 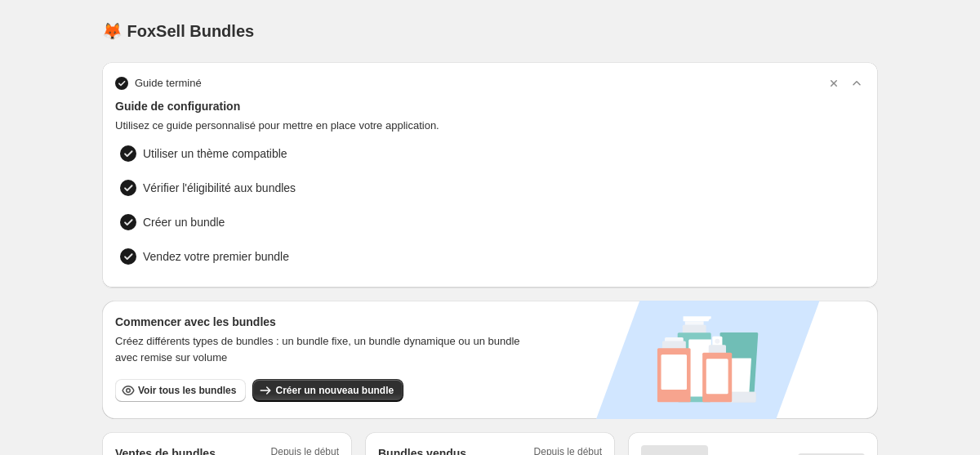 I want to click on h3: Commencer avec les bundles, so click(x=328, y=322).